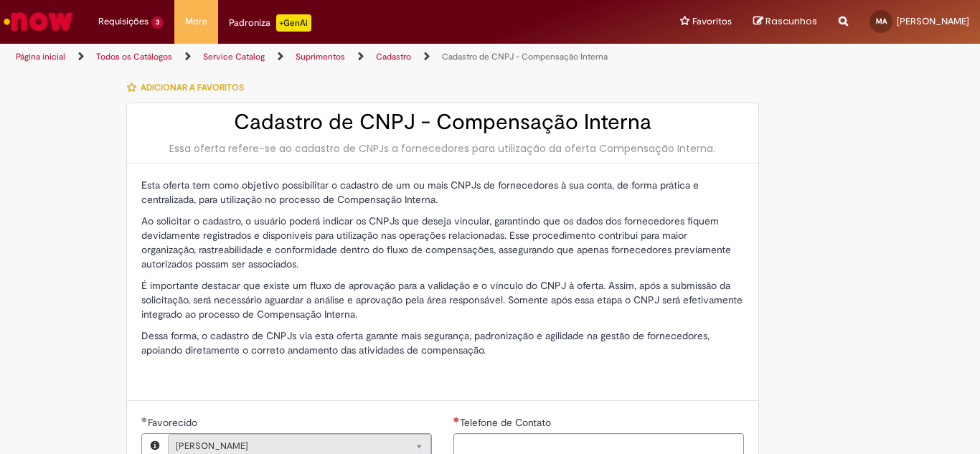 This screenshot has height=454, width=980. I want to click on label: Somente leitura - Favorecido, Mariele Amadei, so click(170, 422).